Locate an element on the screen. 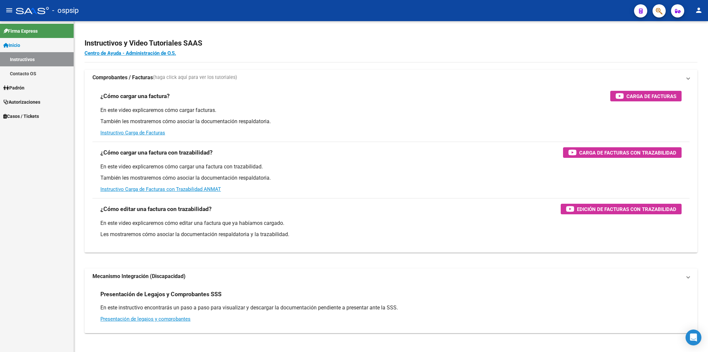  div: Mecanismo Integración (Discapacidad) is located at coordinates (391, 309).